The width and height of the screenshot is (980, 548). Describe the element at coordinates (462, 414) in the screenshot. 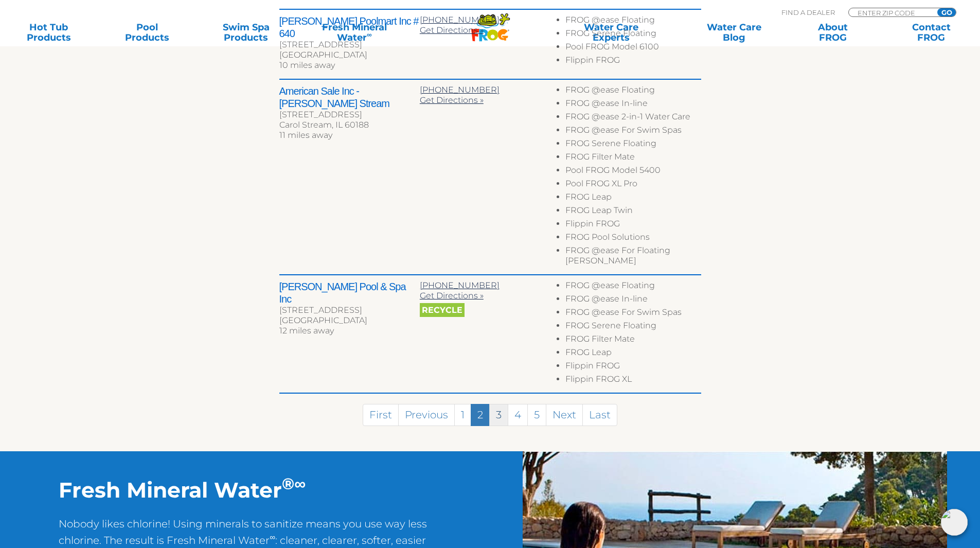

I see `a: 1` at that location.